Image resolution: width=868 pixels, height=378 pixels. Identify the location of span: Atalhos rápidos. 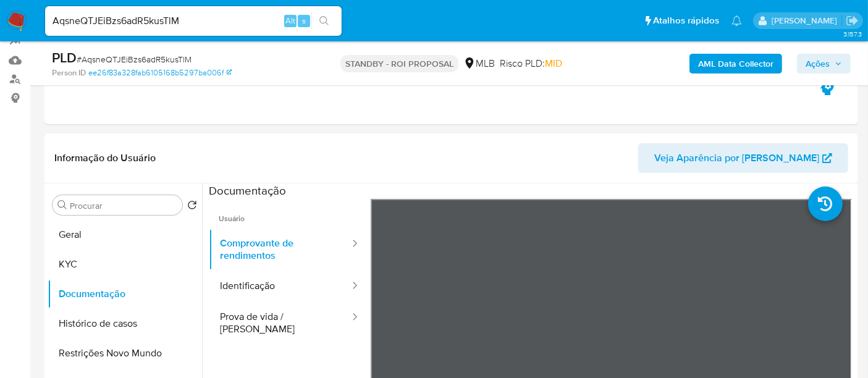
(686, 20).